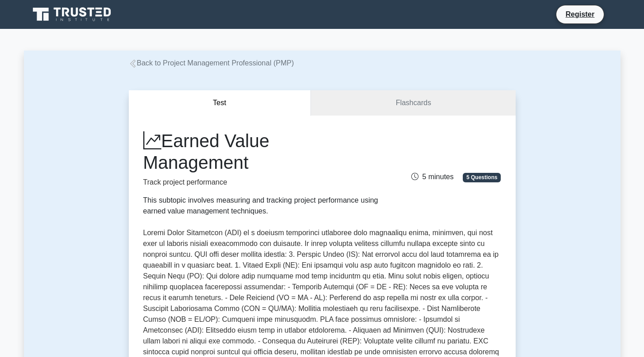 This screenshot has width=644, height=357. I want to click on span: 5 Questions, so click(482, 178).